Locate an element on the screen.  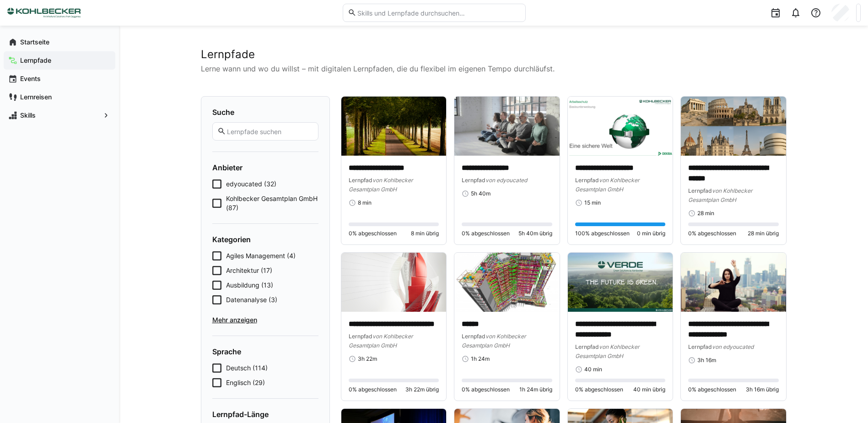
span: edyoucated (32) is located at coordinates (251, 184).